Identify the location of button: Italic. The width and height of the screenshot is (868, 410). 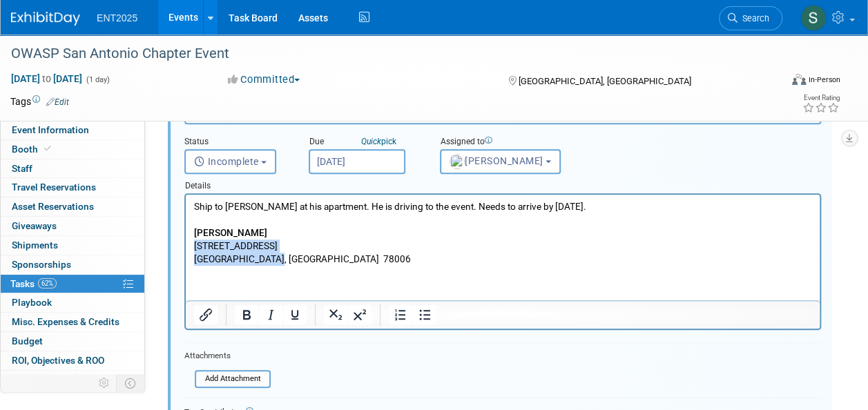
(270, 315).